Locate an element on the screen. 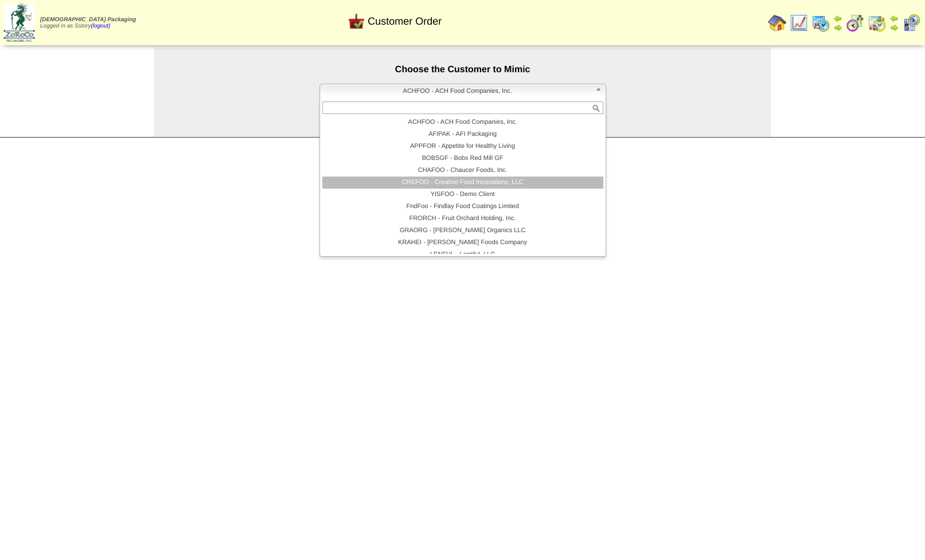 The height and width of the screenshot is (560, 925). img: calendarcustomer.gif is located at coordinates (912, 23).